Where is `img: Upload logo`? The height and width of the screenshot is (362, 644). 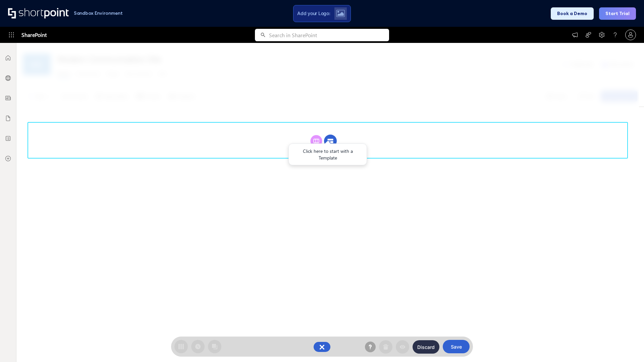
img: Upload logo is located at coordinates (341, 13).